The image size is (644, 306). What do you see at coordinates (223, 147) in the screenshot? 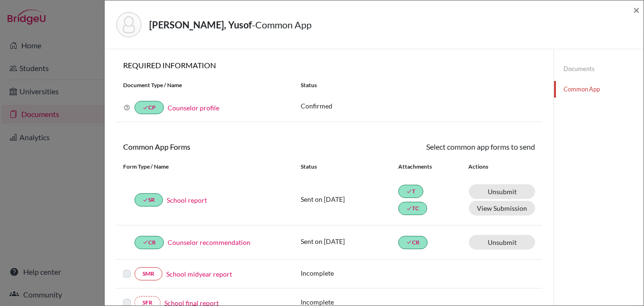
I see `h6: Common App Forms` at bounding box center [223, 147].